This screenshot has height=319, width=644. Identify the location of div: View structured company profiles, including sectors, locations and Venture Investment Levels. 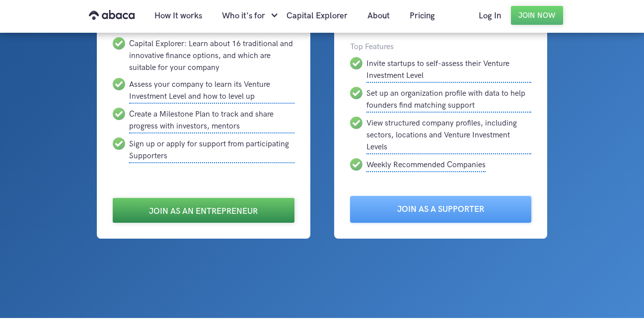
(449, 136).